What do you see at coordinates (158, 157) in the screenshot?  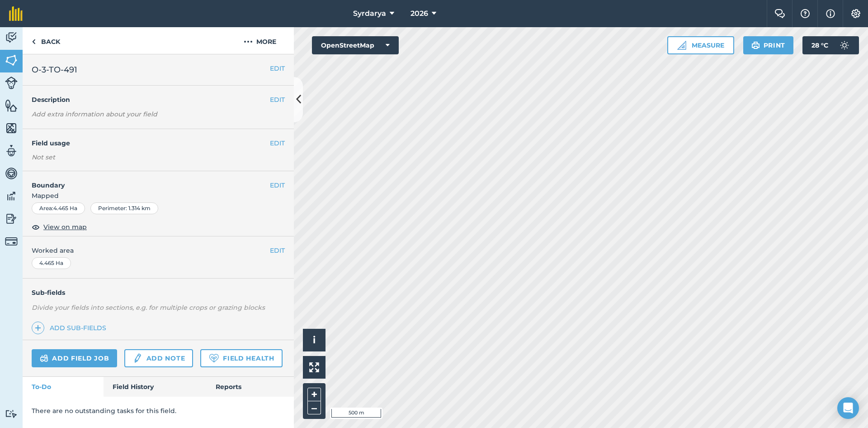 I see `div: Not set` at bounding box center [158, 157].